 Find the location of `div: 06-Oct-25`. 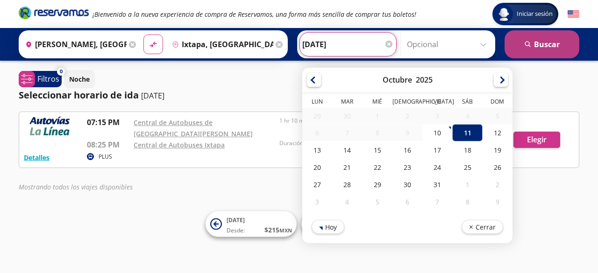

div: 06-Oct-25 is located at coordinates (317, 133).